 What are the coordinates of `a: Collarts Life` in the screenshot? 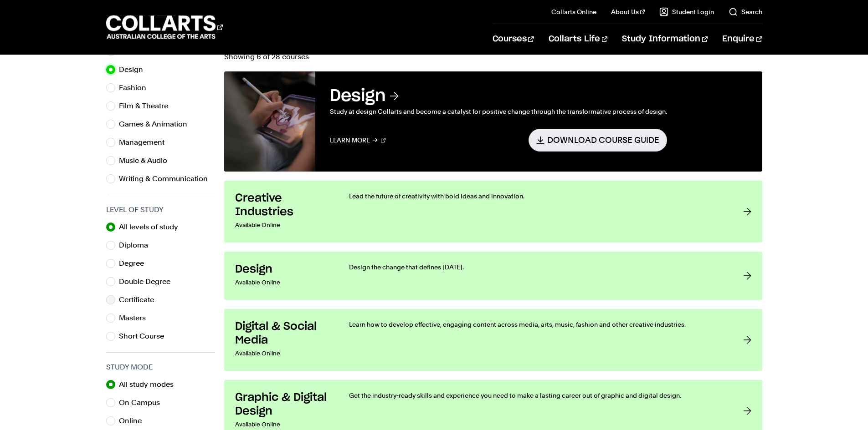 It's located at (578, 39).